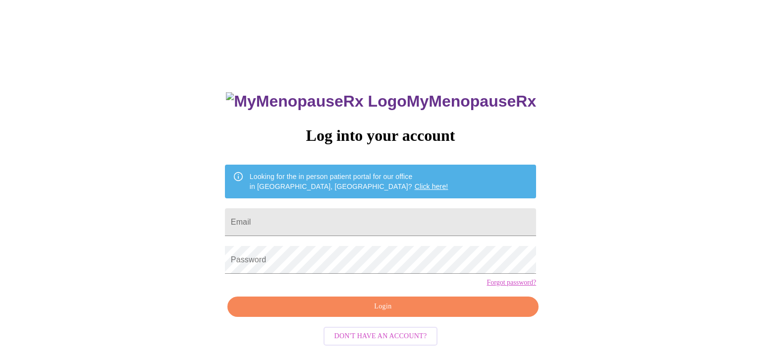 Image resolution: width=761 pixels, height=362 pixels. I want to click on a: Don't have an account?, so click(380, 334).